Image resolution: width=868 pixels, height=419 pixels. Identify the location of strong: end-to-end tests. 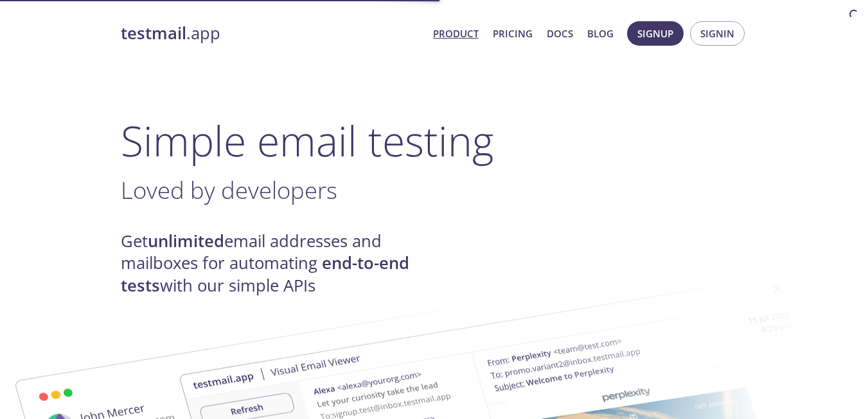
(265, 273).